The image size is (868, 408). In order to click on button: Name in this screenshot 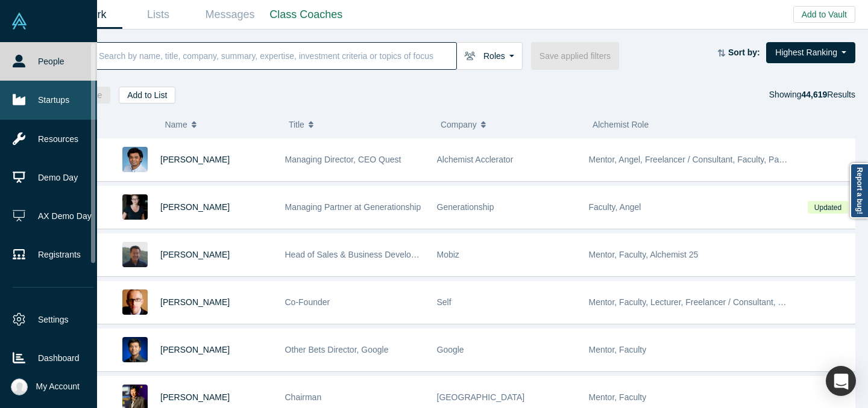, I will do `click(220, 125)`.